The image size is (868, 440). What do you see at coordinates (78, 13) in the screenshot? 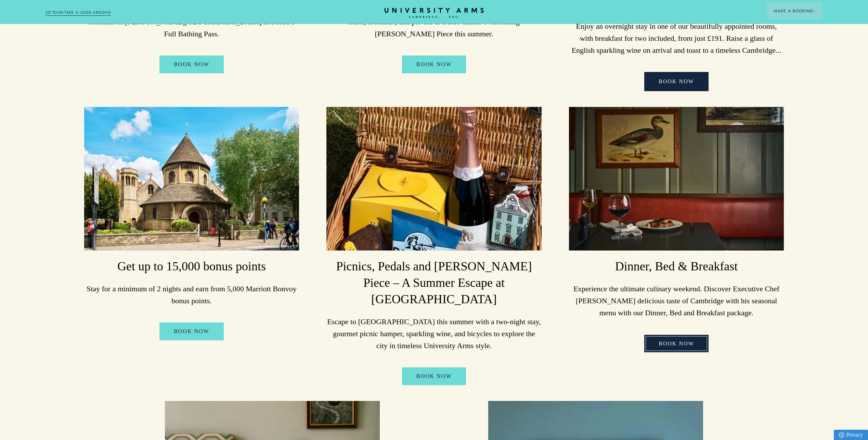
I see `a: 3D TOUR:TAKE A LOOK AROUND` at bounding box center [78, 13].